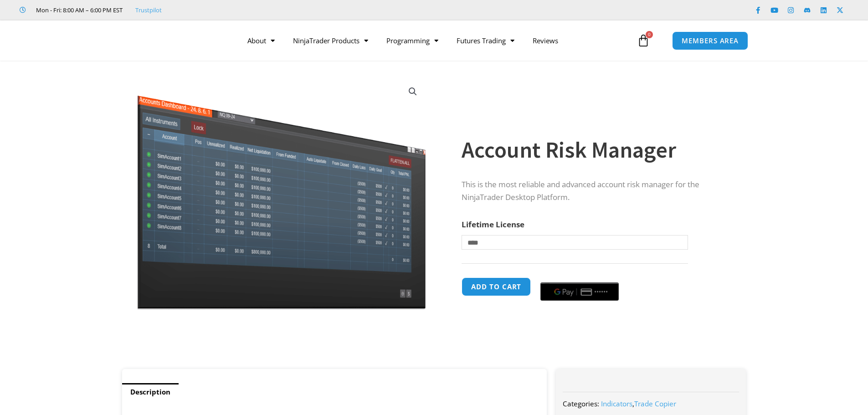 This screenshot has height=415, width=868. I want to click on a: Futures Trading, so click(485, 41).